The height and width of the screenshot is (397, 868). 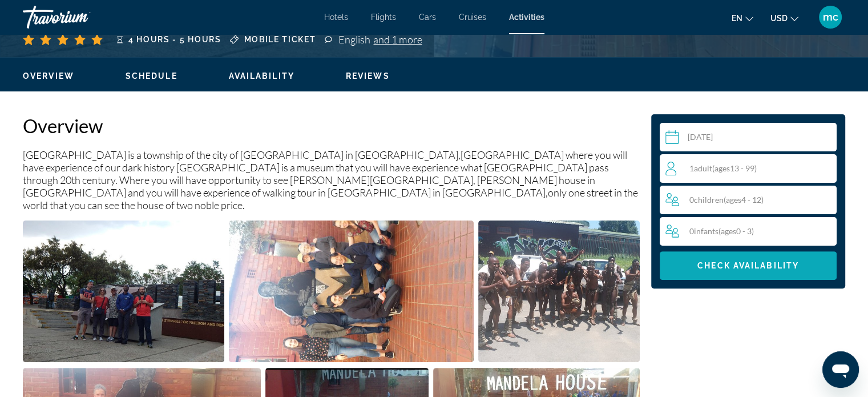 I want to click on span: 1, so click(x=723, y=168).